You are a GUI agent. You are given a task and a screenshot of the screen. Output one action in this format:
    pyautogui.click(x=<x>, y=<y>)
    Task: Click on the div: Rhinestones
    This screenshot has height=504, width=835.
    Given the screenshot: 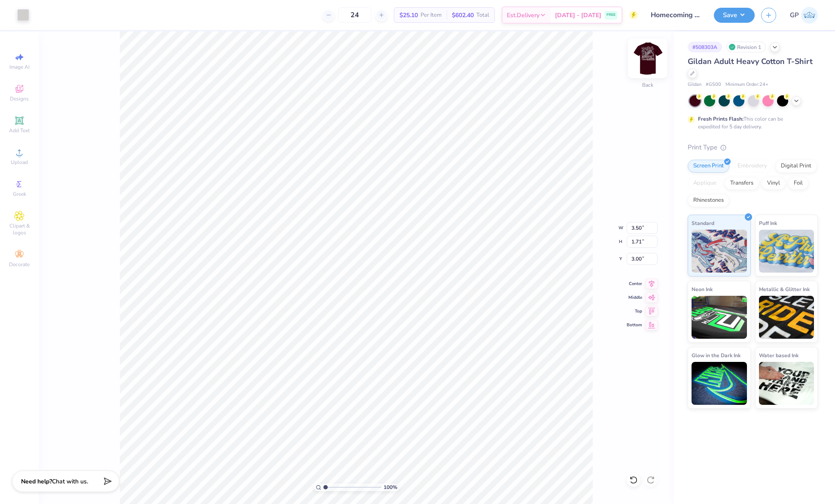 What is the action you would take?
    pyautogui.click(x=708, y=200)
    